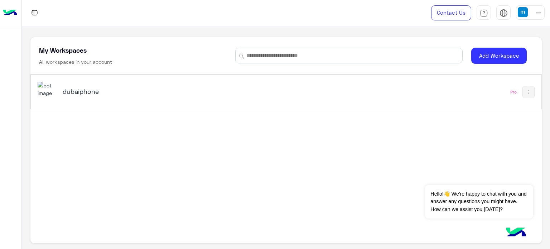 The width and height of the screenshot is (550, 249). I want to click on h5: dubaiphone, so click(152, 91).